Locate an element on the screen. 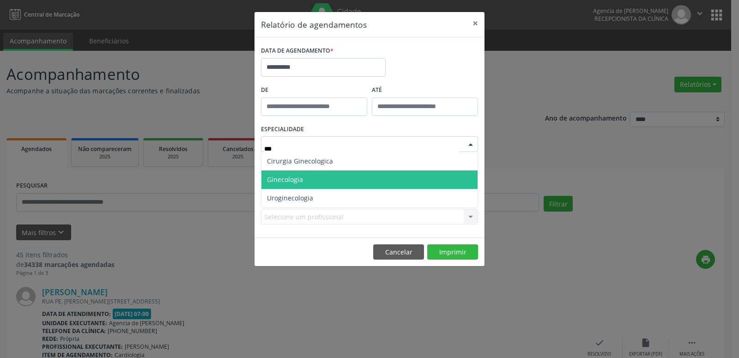 This screenshot has width=739, height=358. span: Ginecologia is located at coordinates (285, 179).